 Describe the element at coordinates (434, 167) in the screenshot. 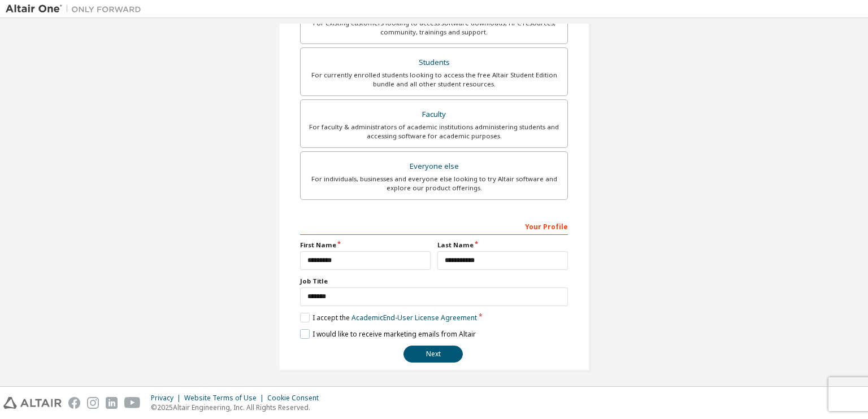

I see `div: Everyone else` at that location.